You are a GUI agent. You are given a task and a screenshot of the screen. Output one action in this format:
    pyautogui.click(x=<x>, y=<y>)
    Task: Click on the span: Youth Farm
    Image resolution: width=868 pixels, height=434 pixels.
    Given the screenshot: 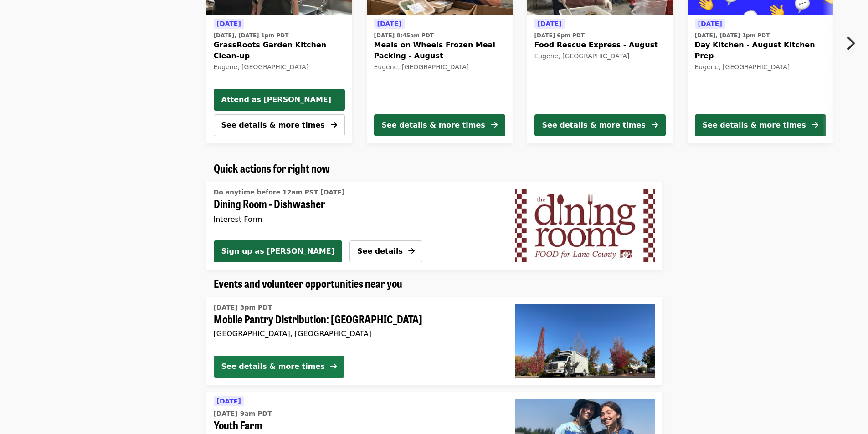 What is the action you would take?
    pyautogui.click(x=354, y=425)
    